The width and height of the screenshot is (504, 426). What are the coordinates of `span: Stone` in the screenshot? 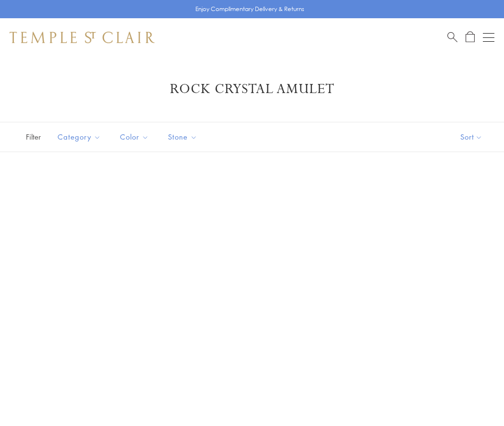 It's located at (184, 137).